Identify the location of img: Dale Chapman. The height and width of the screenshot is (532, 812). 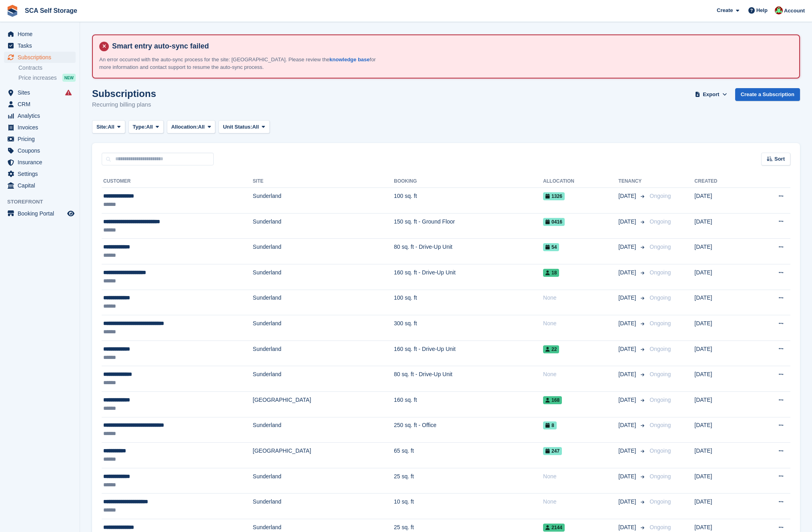
(778, 10).